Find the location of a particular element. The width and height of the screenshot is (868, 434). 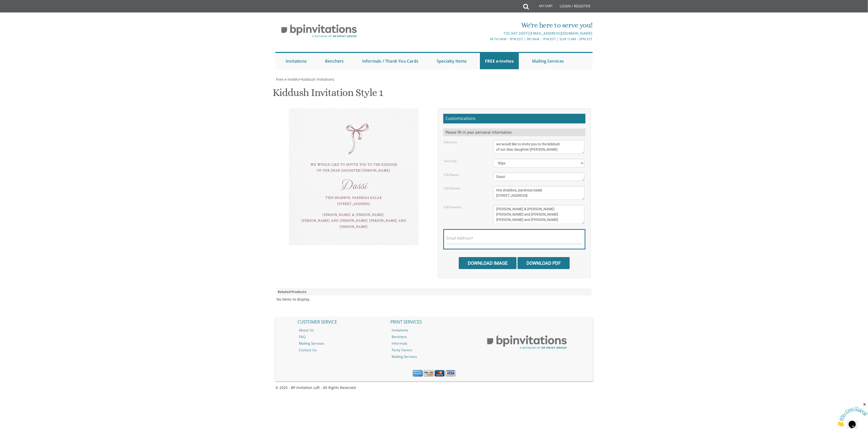

div: No items to display. is located at coordinates (293, 299).